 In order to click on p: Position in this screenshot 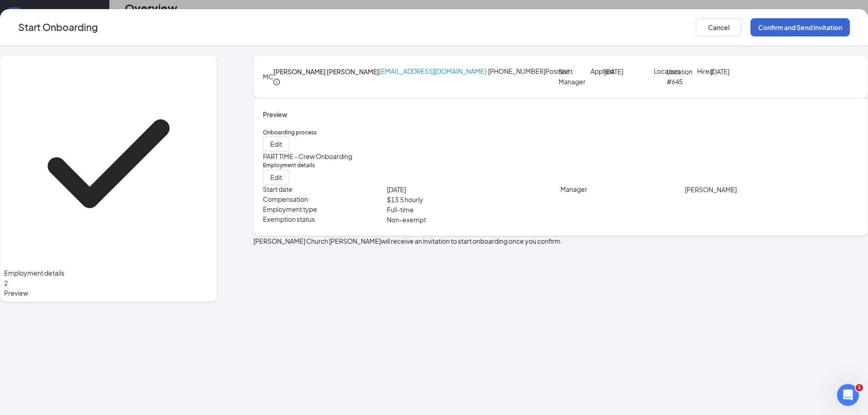, I will do `click(552, 71)`.